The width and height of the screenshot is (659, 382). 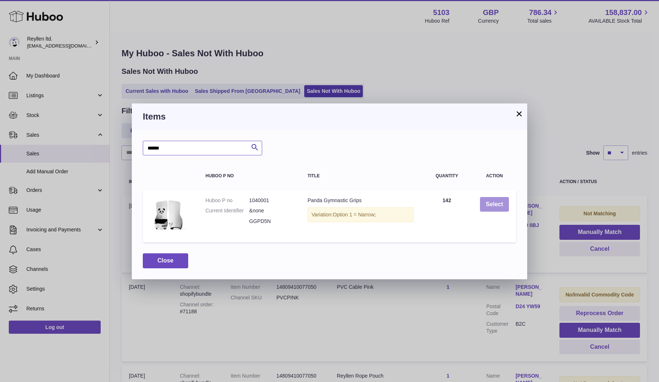 What do you see at coordinates (271, 200) in the screenshot?
I see `dd: 1040001` at bounding box center [271, 200].